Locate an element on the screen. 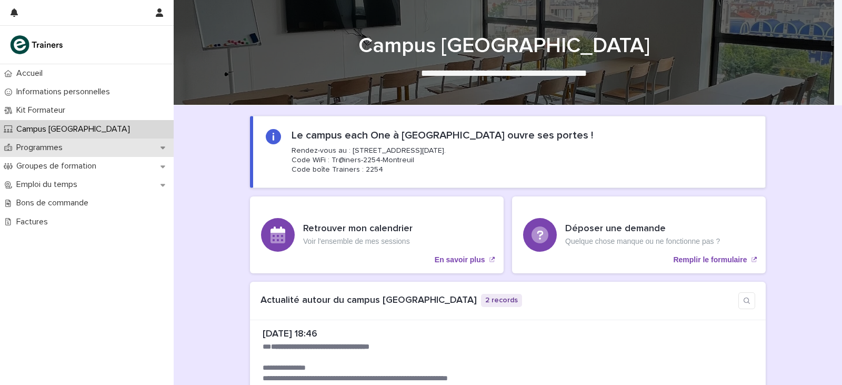  img: K0CqGN7SDeD6s4JG8KQk is located at coordinates (37, 45).